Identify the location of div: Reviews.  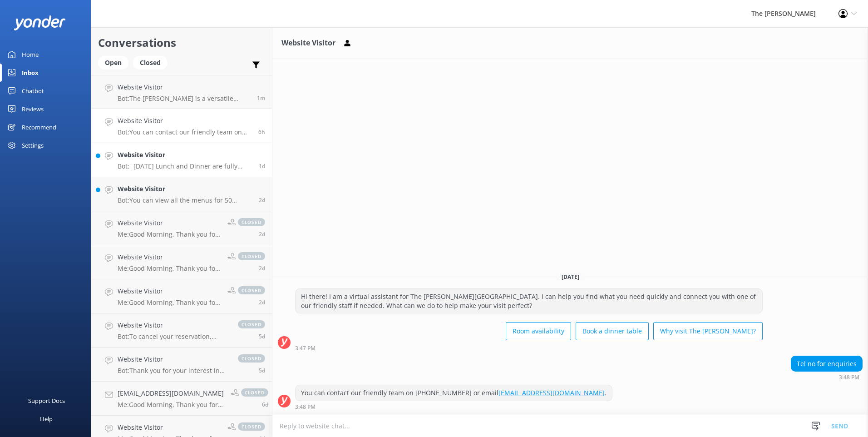
(33, 109).